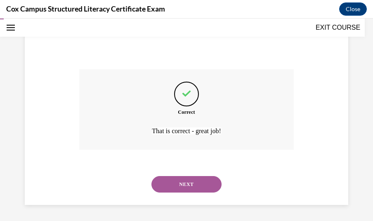  What do you see at coordinates (353, 9) in the screenshot?
I see `button: Close` at bounding box center [353, 9].